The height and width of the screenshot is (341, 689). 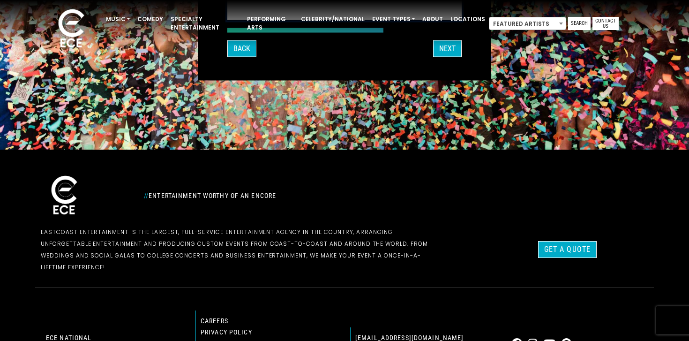 What do you see at coordinates (567, 249) in the screenshot?
I see `a: Get a Quote` at bounding box center [567, 249].